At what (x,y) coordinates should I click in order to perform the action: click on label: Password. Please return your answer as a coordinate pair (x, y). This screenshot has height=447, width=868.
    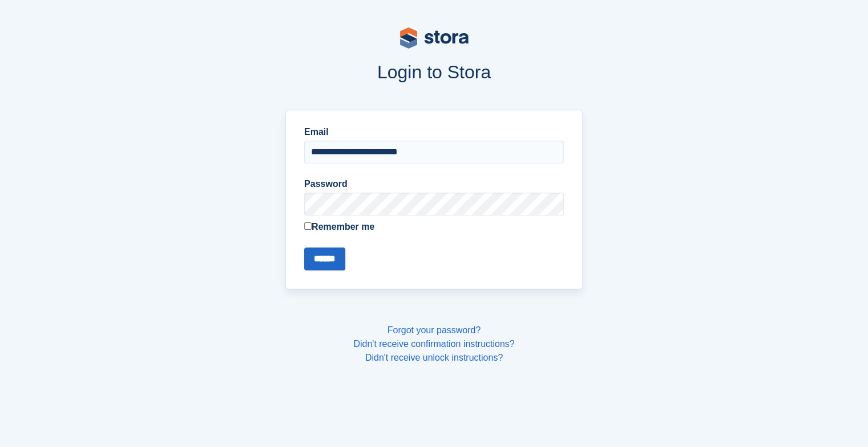
    Looking at the image, I should click on (434, 184).